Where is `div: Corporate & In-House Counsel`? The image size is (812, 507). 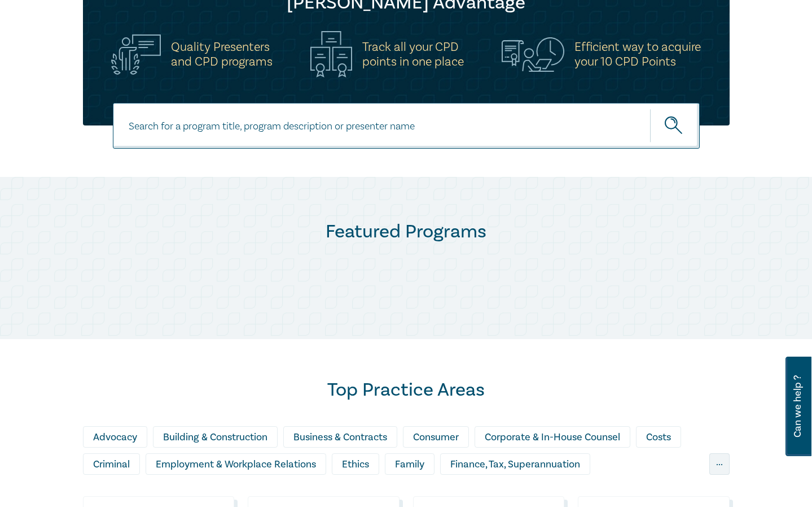 div: Corporate & In-House Counsel is located at coordinates (553, 437).